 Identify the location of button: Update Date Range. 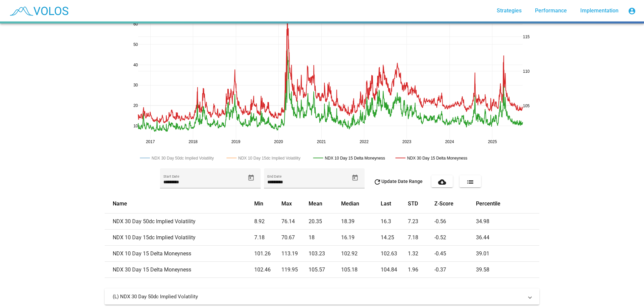
(397, 182).